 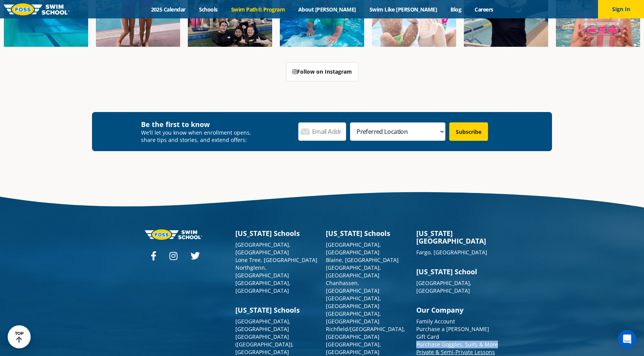 What do you see at coordinates (198, 125) in the screenshot?
I see `h4: Be the first to know` at bounding box center [198, 125].